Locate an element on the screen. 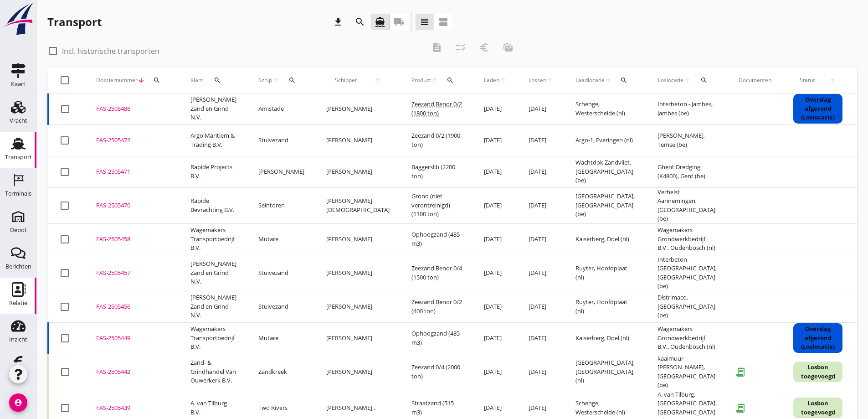  label: Incl. historische transporten is located at coordinates (111, 51).